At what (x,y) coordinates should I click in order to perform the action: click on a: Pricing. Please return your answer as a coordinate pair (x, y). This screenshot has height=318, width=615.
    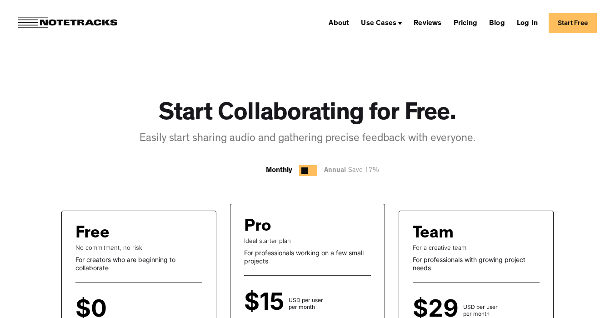
    Looking at the image, I should click on (466, 23).